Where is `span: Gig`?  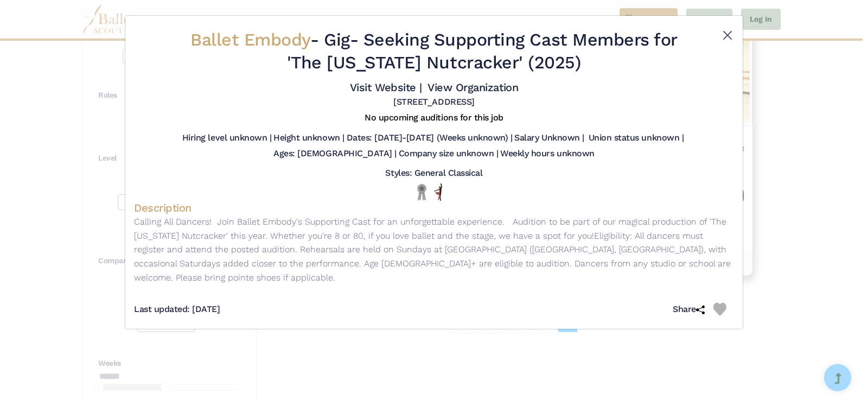 span: Gig is located at coordinates (337, 40).